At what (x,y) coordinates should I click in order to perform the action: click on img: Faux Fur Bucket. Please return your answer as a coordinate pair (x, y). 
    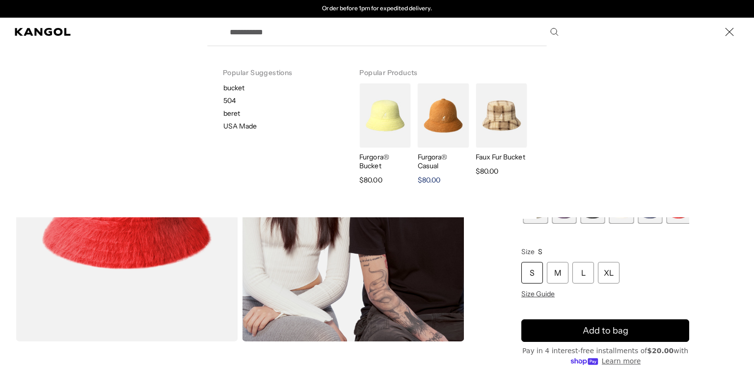
    Looking at the image, I should click on (501, 115).